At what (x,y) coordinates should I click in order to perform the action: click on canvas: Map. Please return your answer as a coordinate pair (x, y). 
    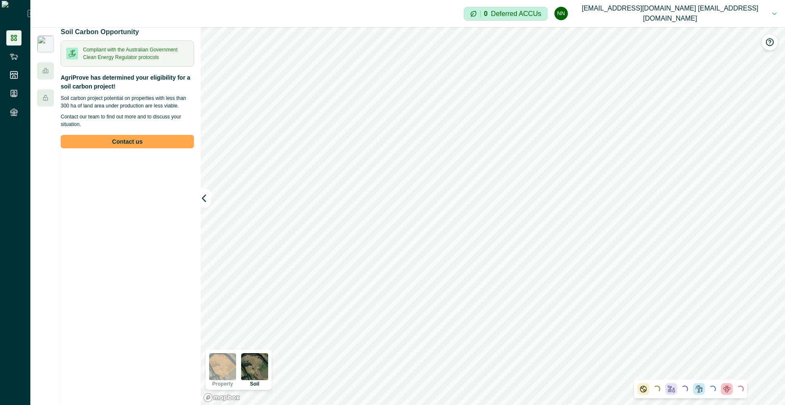
    Looking at the image, I should click on (493, 216).